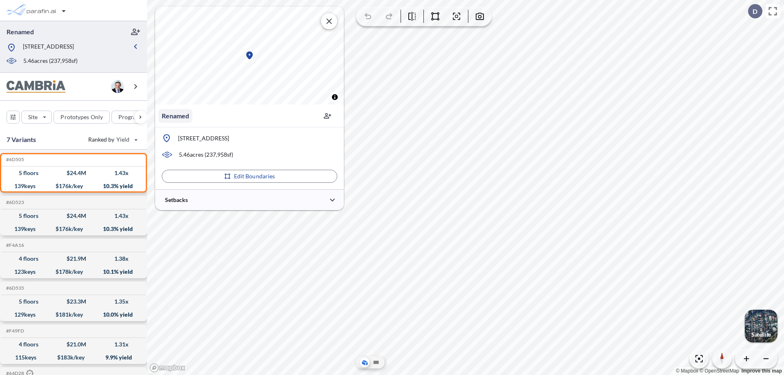 The width and height of the screenshot is (784, 375). What do you see at coordinates (130, 117) in the screenshot?
I see `p: Program` at bounding box center [130, 117].